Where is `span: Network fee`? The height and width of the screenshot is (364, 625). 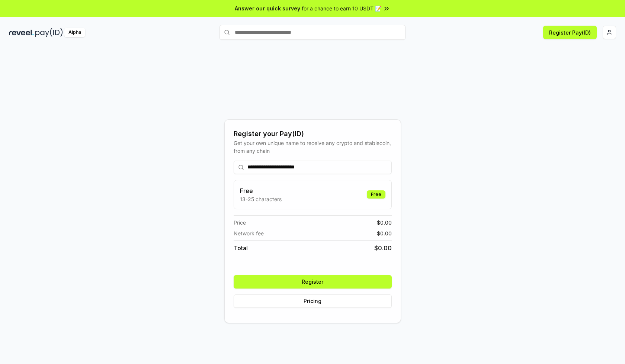
span: Network fee is located at coordinates (248, 233).